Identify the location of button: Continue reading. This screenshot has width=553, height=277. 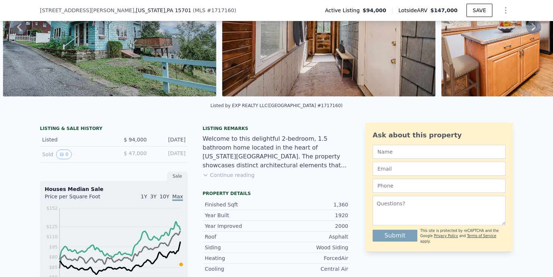
(229, 175).